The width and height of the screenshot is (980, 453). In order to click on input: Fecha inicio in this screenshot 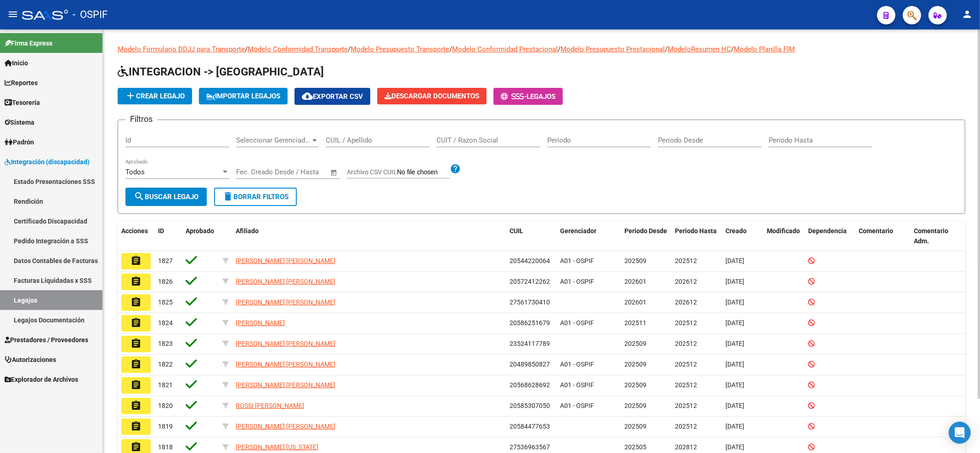, I will do `click(255, 172)`.